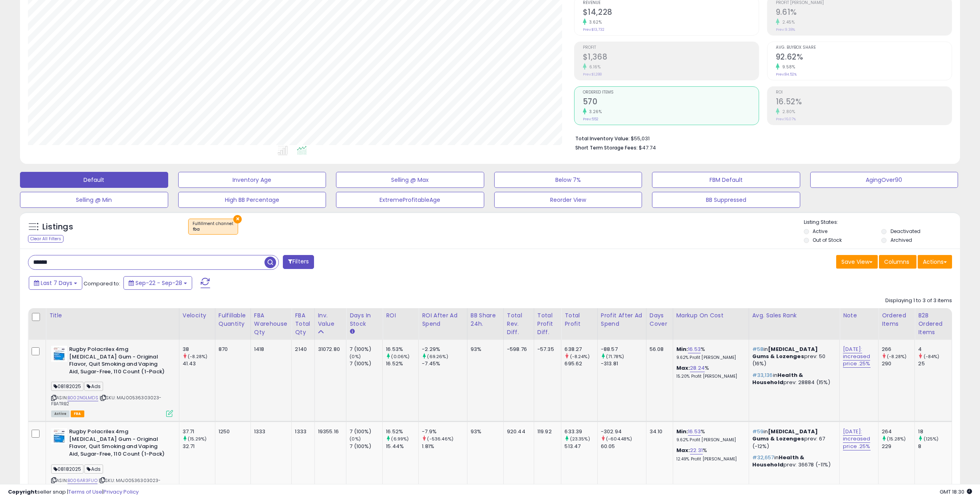  I want to click on button: High BB Percentage, so click(252, 200).